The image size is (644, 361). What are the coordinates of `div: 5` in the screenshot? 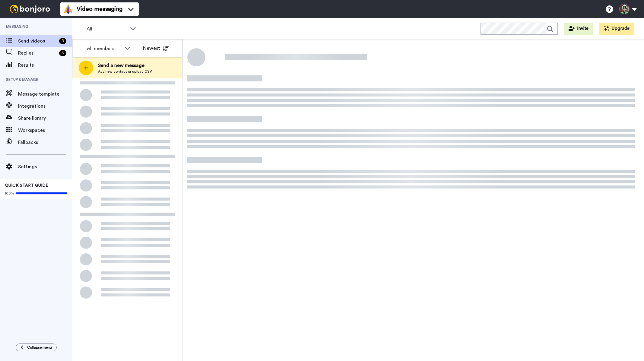 It's located at (63, 53).